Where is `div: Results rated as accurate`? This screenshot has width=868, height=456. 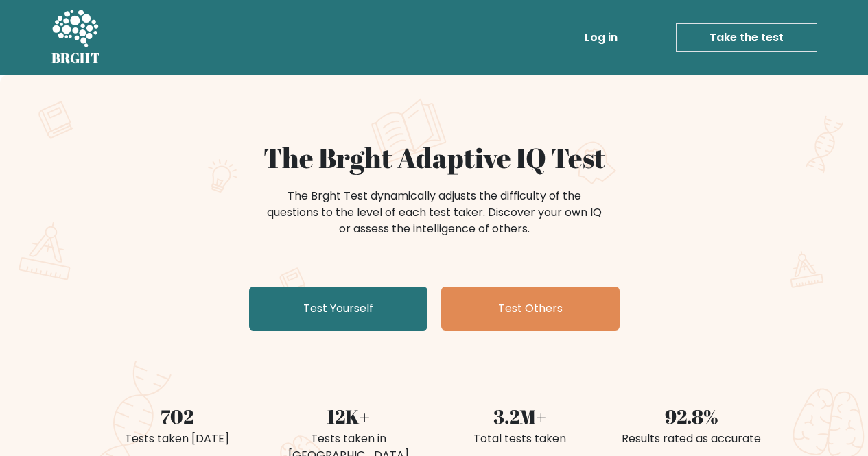
div: Results rated as accurate is located at coordinates (692, 439).